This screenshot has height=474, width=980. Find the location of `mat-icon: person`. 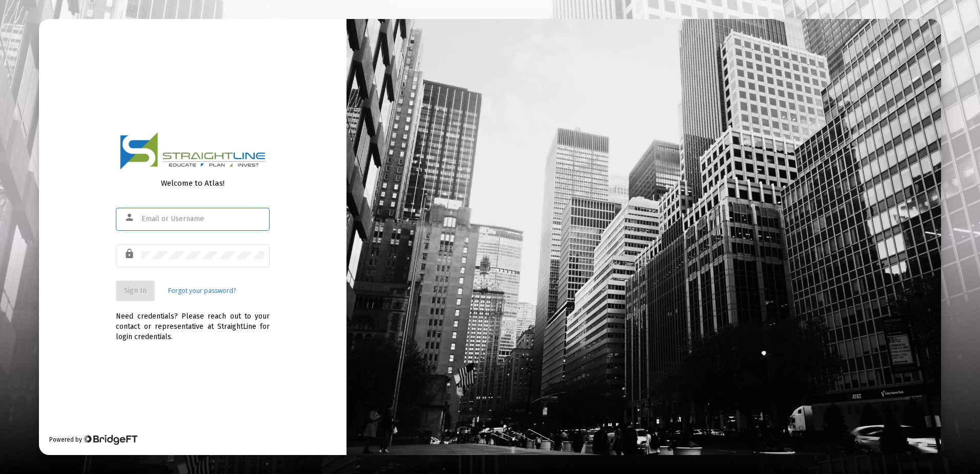

mat-icon: person is located at coordinates (130, 217).